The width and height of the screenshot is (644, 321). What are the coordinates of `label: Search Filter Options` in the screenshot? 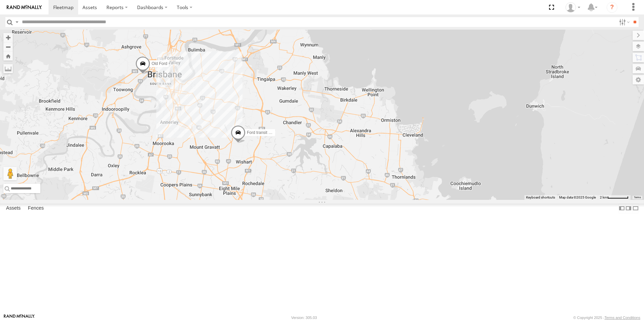 It's located at (623, 22).